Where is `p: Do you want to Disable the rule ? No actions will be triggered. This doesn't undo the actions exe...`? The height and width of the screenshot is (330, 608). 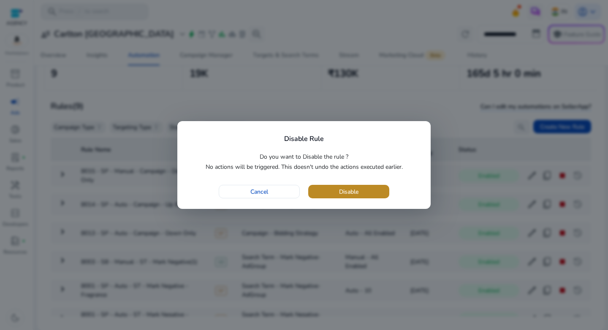 p: Do you want to Disable the rule ? No actions will be triggered. This doesn't undo the actions exe... is located at coordinates (304, 162).